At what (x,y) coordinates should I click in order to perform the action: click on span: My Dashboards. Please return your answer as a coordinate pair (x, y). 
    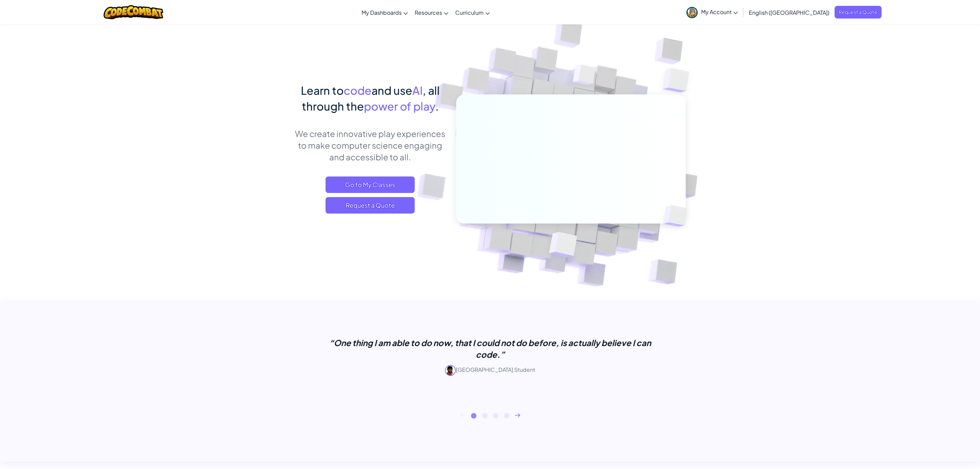
    Looking at the image, I should click on (382, 13).